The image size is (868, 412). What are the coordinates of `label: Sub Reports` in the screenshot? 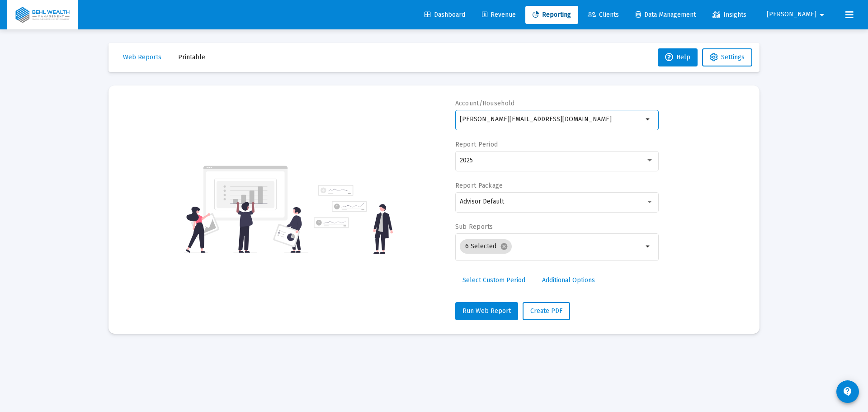 It's located at (474, 227).